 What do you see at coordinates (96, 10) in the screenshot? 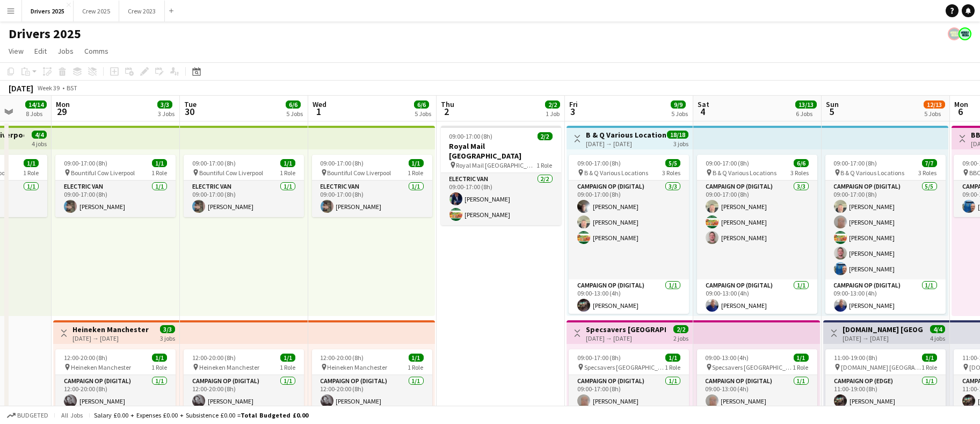
I see `button: Crew 2025` at bounding box center [96, 10].